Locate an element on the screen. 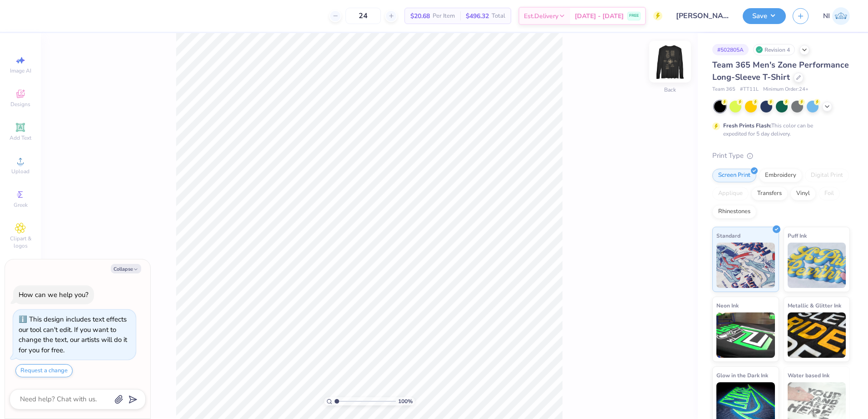  span: Per Item is located at coordinates (444, 16).